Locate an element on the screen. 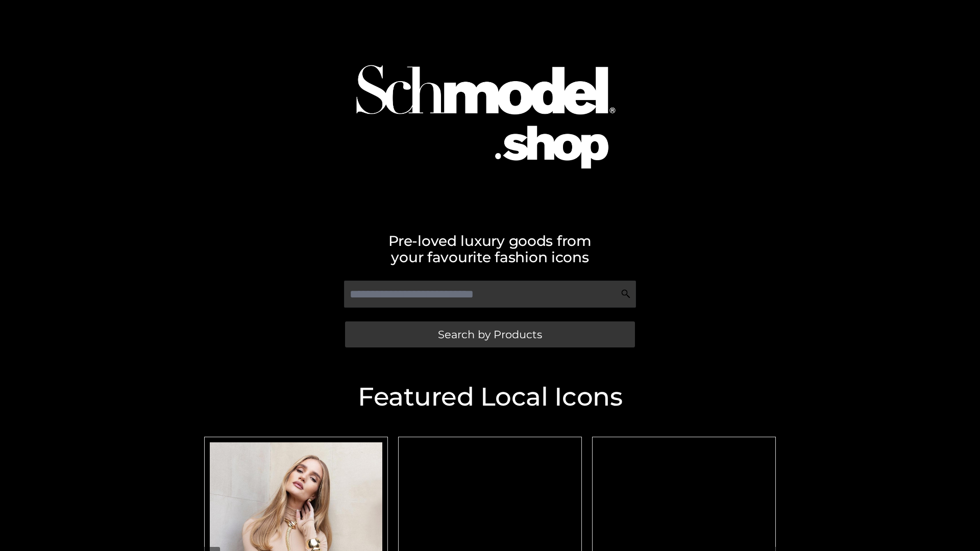 The height and width of the screenshot is (551, 980). img: Search Icon is located at coordinates (626, 294).